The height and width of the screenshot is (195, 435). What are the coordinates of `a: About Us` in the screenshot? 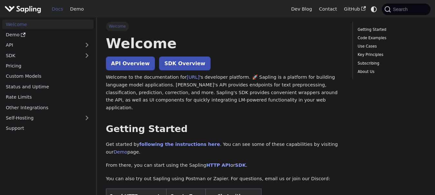 It's located at (390, 72).